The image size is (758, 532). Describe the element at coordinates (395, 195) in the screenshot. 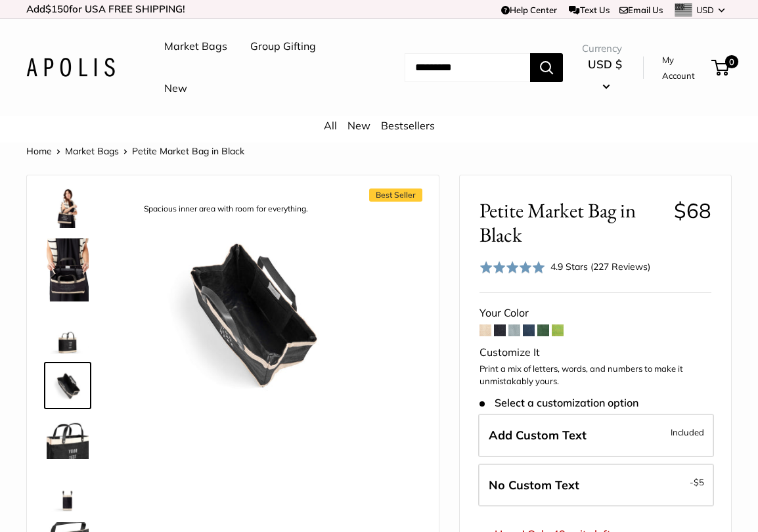

I see `span: Best Seller` at that location.